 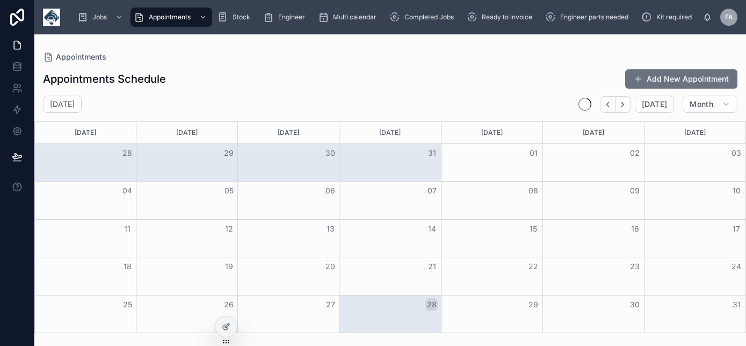 What do you see at coordinates (737, 153) in the screenshot?
I see `button: 03` at bounding box center [737, 153].